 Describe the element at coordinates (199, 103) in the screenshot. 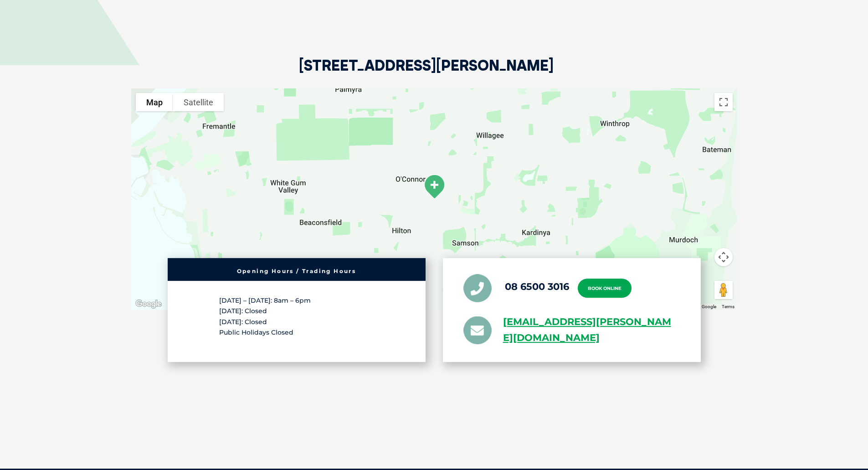

I see `button: Show satellite imagery` at that location.